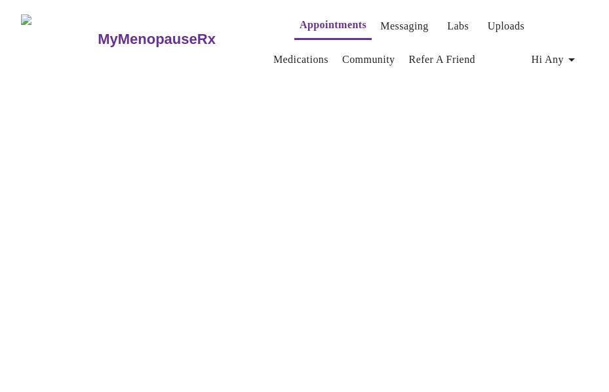  Describe the element at coordinates (58, 39) in the screenshot. I see `img: MyMenopauseRx Logo` at that location.